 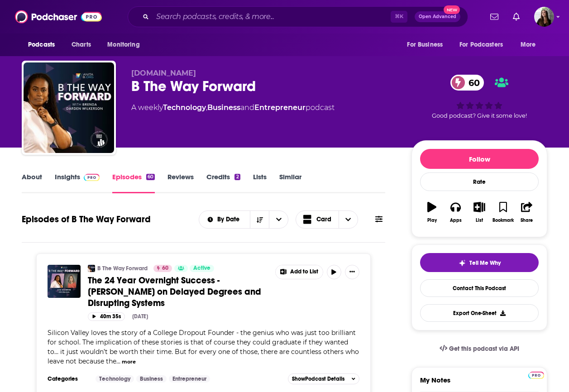 I want to click on img: Podchaser - Follow, Share and Rate Podcasts, so click(x=58, y=17).